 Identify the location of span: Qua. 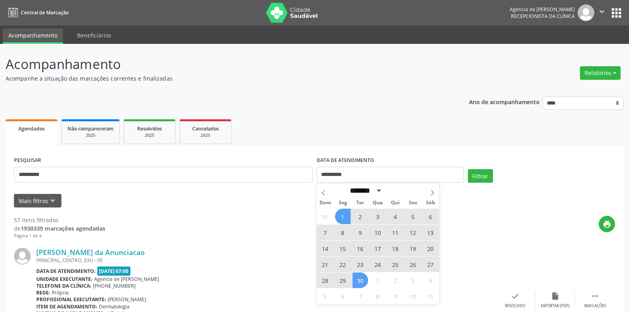
(378, 203).